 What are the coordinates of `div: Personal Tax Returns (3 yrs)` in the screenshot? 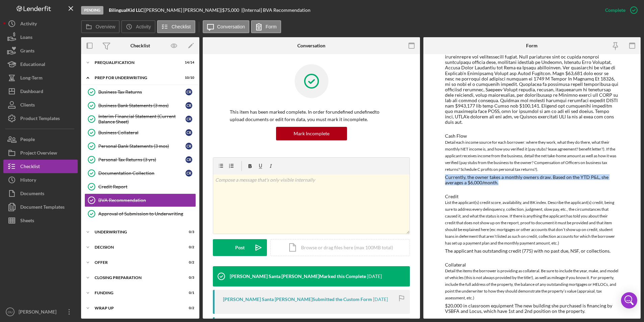 It's located at (142, 160).